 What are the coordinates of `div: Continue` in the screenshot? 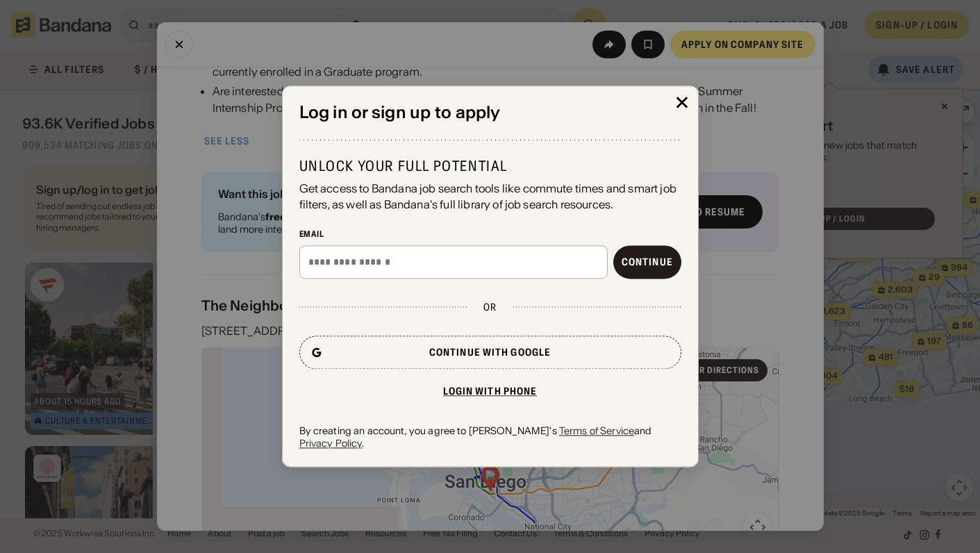 It's located at (648, 262).